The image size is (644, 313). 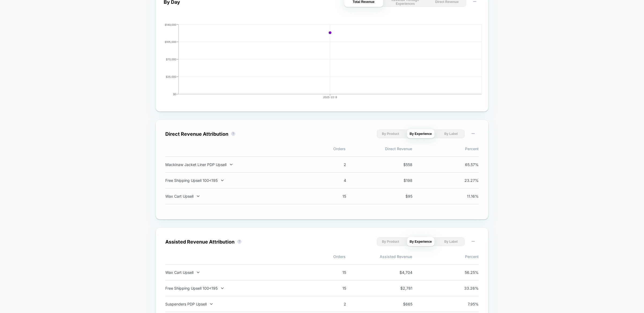 What do you see at coordinates (334, 180) in the screenshot?
I see `span: 4` at bounding box center [334, 180].